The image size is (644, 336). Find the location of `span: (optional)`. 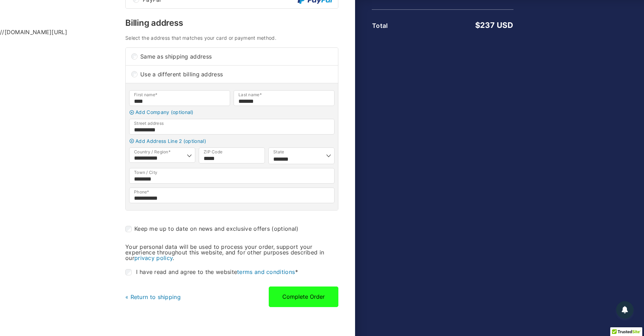

span: (optional) is located at coordinates (285, 228).